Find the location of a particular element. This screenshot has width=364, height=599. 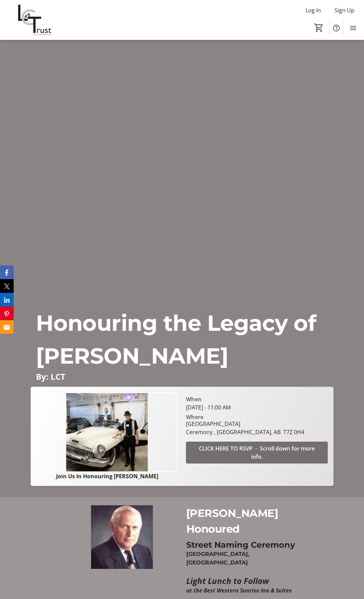

p: Honouring the Legacy of is located at coordinates (182, 323).